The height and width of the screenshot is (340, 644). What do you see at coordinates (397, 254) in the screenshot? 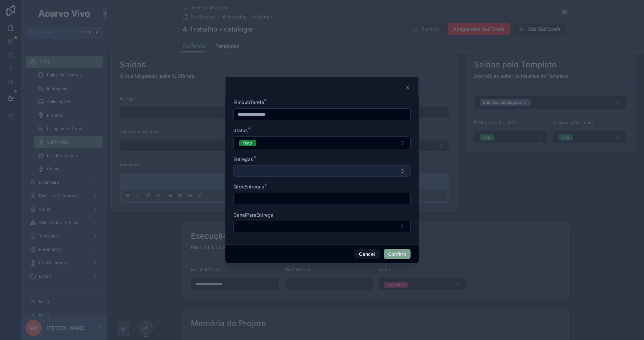
I see `button: Confirm` at bounding box center [397, 254].